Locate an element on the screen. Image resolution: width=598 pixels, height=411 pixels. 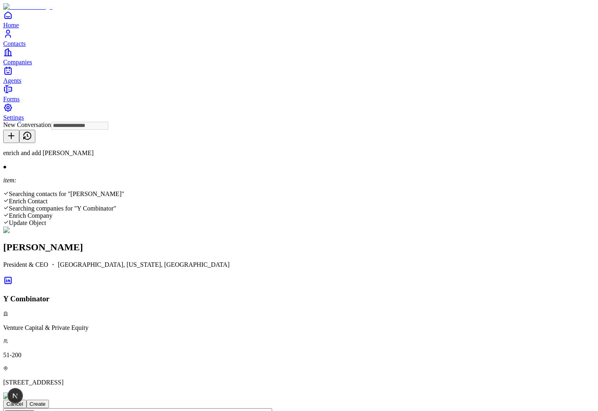
span: New Conversation is located at coordinates (27, 124).